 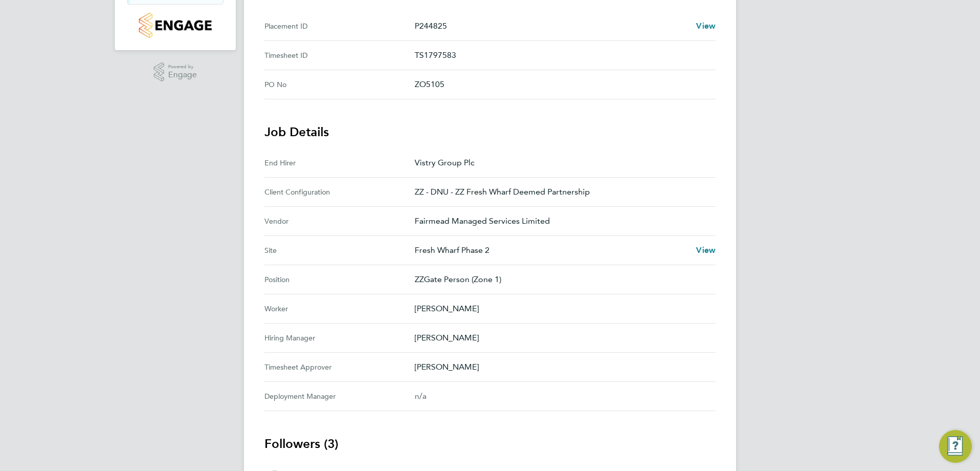 I want to click on div: Hiring Manager, so click(x=340, y=338).